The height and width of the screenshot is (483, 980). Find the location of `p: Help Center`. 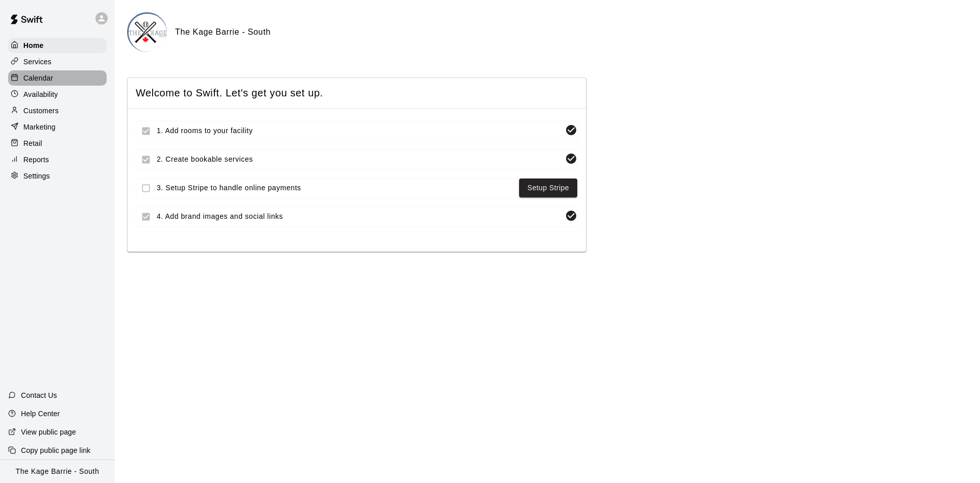

p: Help Center is located at coordinates (40, 413).